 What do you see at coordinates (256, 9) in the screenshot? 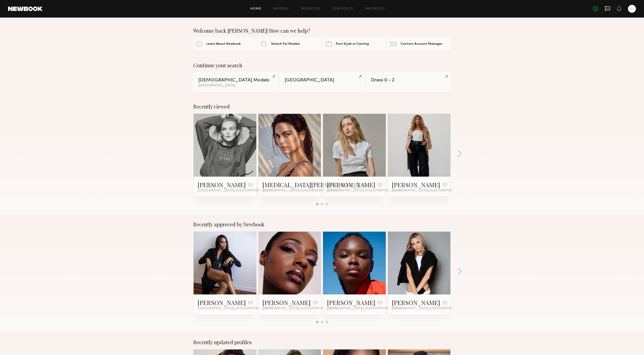
I see `a: Home` at bounding box center [256, 9].